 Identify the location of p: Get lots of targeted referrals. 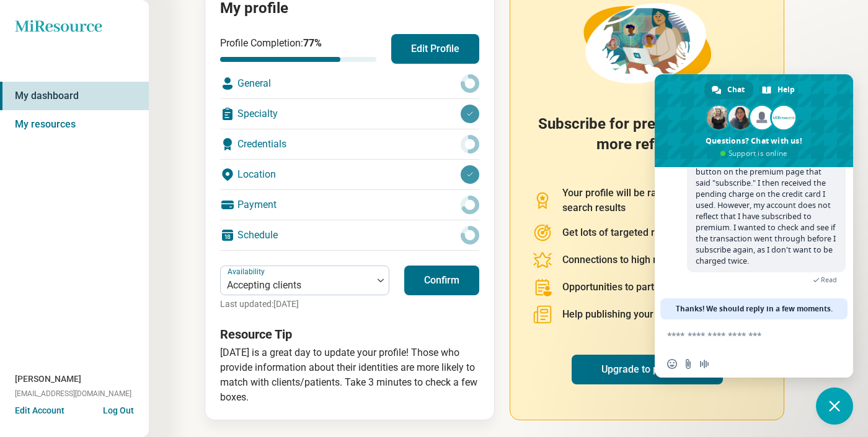
(626, 232).